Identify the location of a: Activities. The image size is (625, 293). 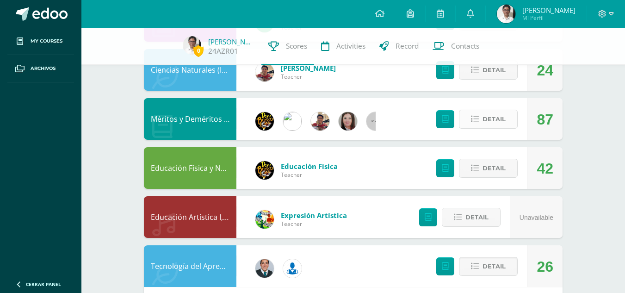
(343, 46).